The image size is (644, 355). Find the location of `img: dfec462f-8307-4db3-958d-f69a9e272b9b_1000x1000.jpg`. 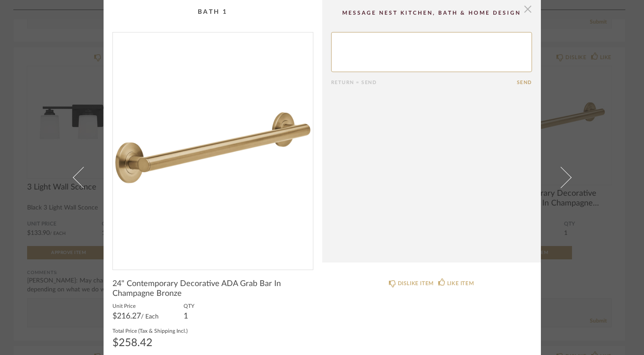

img: dfec462f-8307-4db3-958d-f69a9e272b9b_1000x1000.jpg is located at coordinates (213, 147).